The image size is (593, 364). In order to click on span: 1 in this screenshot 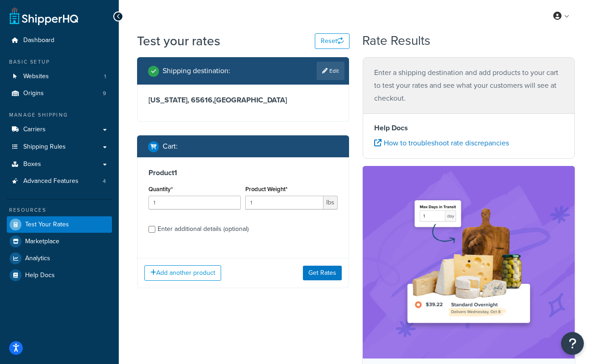, I will do `click(105, 76)`.